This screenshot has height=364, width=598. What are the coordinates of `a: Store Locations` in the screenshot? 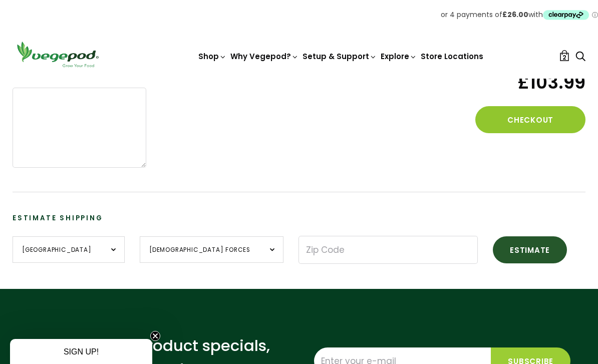 It's located at (452, 56).